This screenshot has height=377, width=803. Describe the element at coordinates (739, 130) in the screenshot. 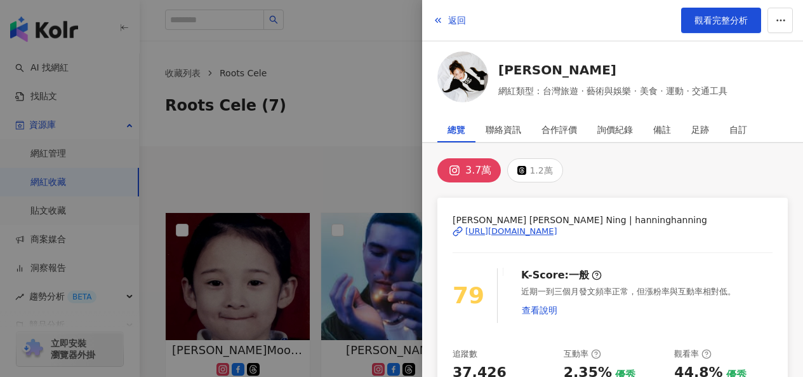

I see `div: 自訂` at that location.